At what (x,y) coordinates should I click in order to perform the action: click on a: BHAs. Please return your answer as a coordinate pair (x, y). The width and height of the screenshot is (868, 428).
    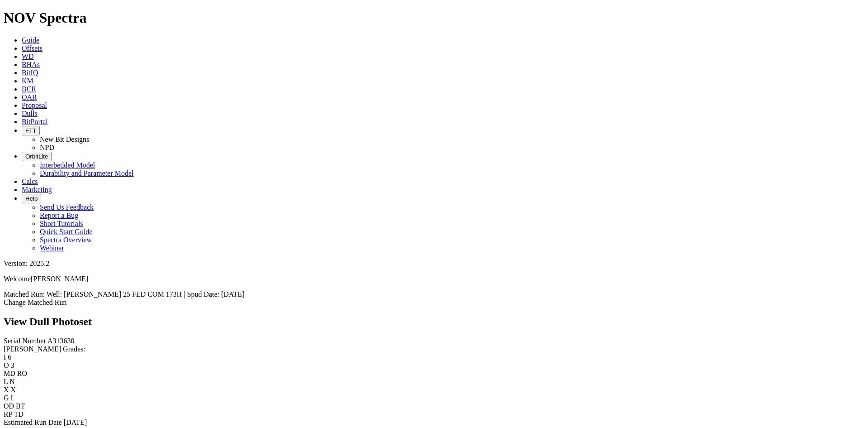
    Looking at the image, I should click on (31, 64).